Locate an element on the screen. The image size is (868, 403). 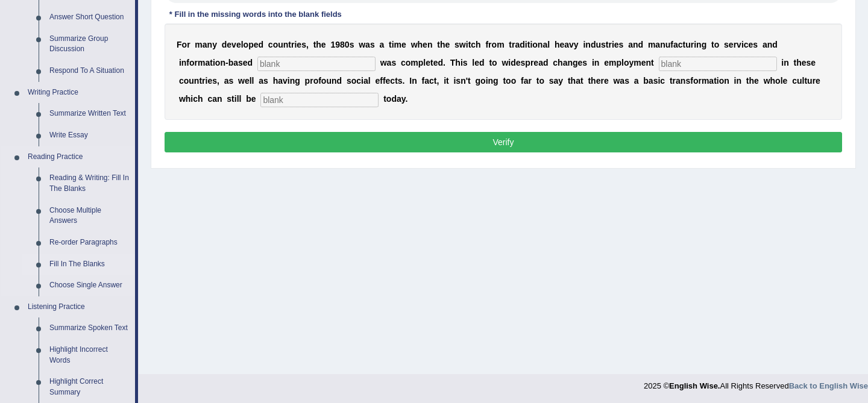
b: 0 is located at coordinates (347, 45).